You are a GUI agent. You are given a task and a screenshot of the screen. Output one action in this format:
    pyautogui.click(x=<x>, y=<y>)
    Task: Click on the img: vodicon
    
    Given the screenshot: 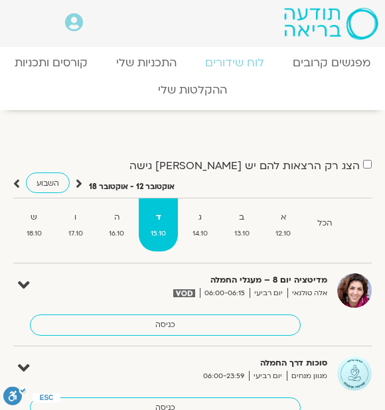 What is the action you would take?
    pyautogui.click(x=184, y=293)
    